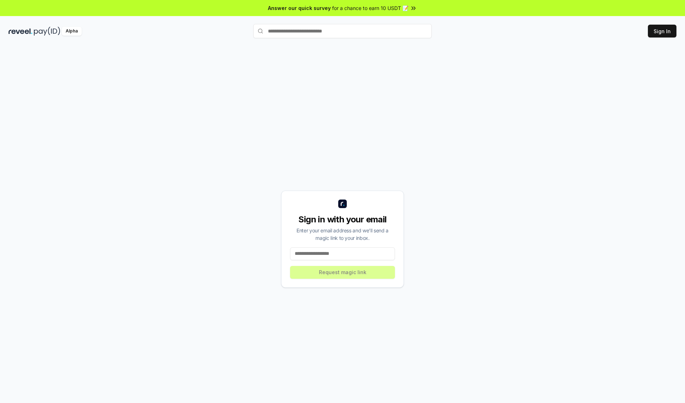 Image resolution: width=685 pixels, height=403 pixels. I want to click on img: pay_id, so click(47, 31).